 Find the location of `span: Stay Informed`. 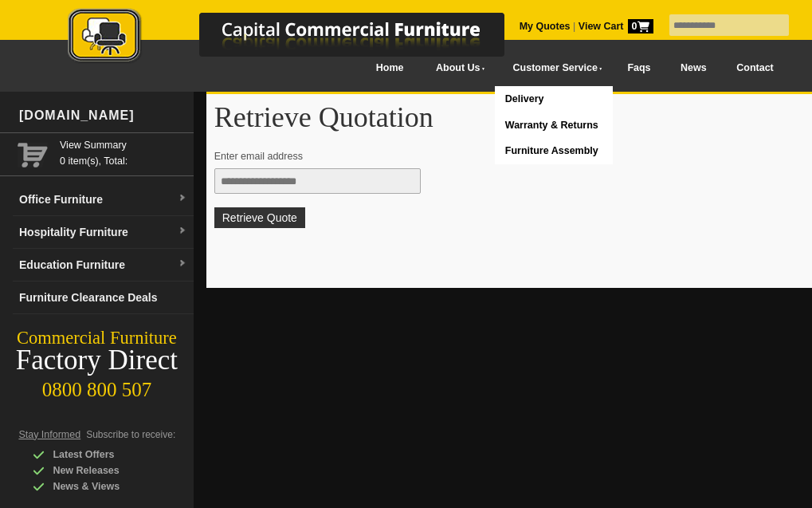

span: Stay Informed is located at coordinates (50, 434).